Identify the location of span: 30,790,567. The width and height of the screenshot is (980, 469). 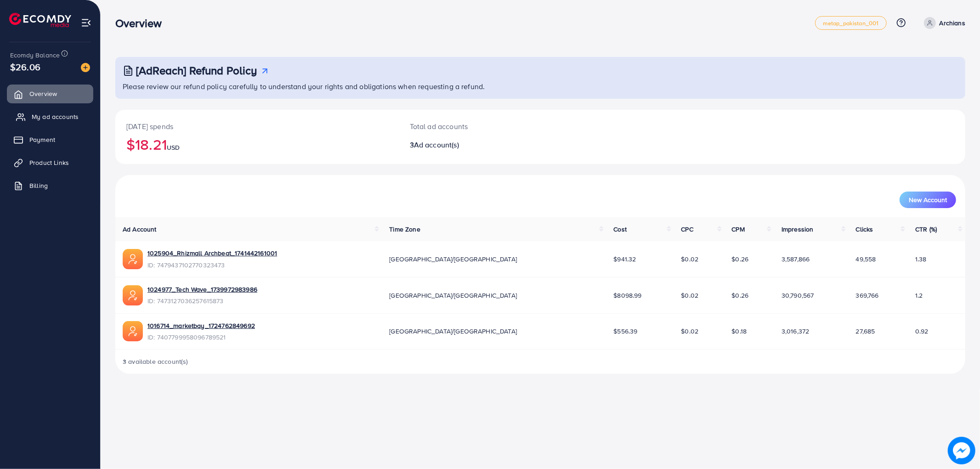
(798, 295).